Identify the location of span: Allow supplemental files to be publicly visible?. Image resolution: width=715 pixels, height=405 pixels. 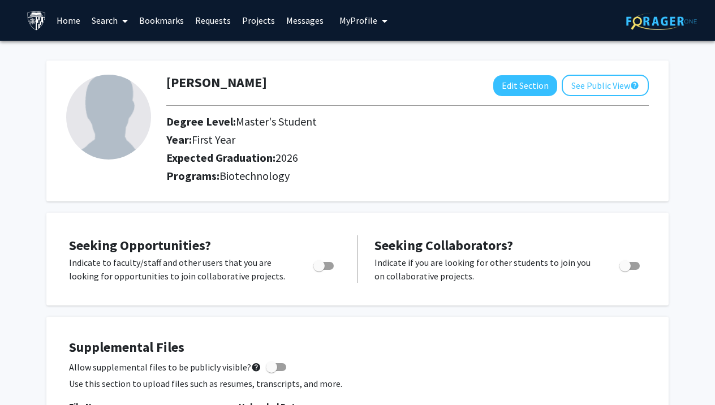
(165, 367).